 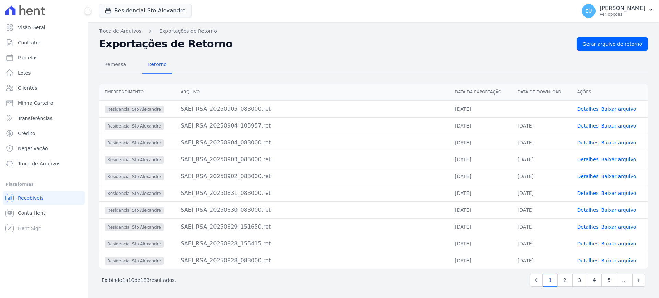 What do you see at coordinates (312, 159) in the screenshot?
I see `div: SAEI_RSA_20250903_083000.ret` at bounding box center [312, 159].